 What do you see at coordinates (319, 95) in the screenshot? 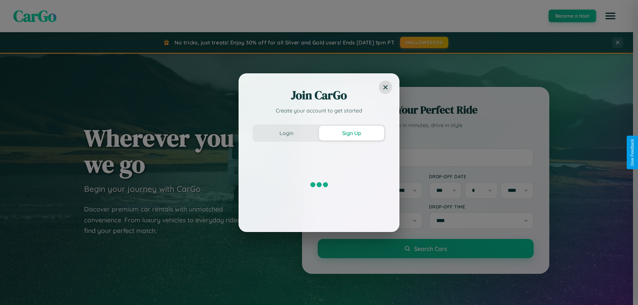
I see `h2: Join CarGo` at bounding box center [319, 95].